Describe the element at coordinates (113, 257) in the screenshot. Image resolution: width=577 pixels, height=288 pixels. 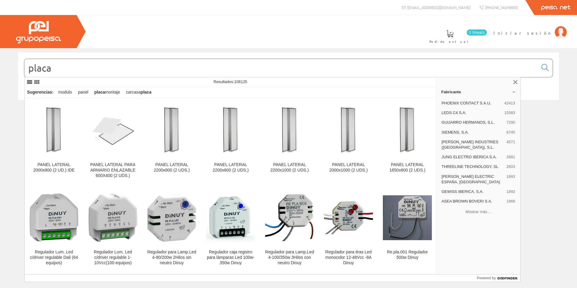
I see `div: Regulador Lum. Led c/driver regulable 1-10Vcc(100 equipos)` at that location.